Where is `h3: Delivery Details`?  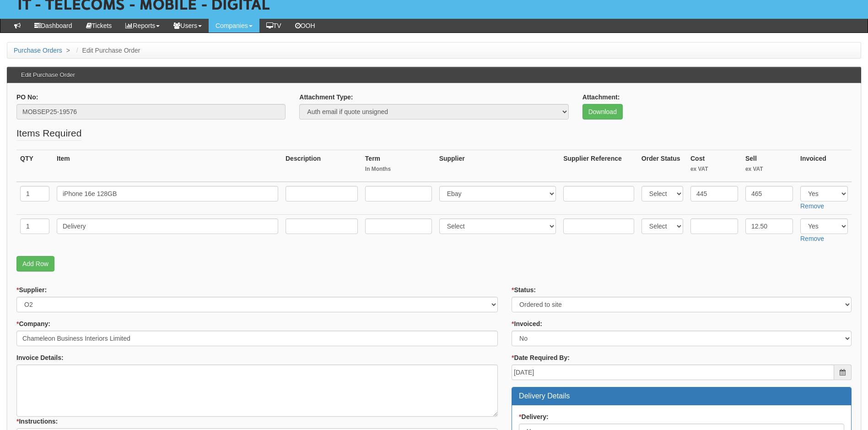 h3: Delivery Details is located at coordinates (681, 396).